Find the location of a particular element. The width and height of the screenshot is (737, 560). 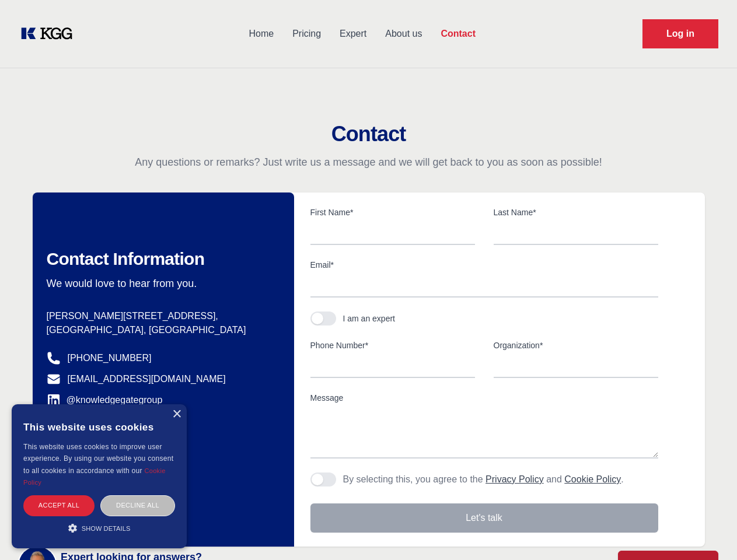

a: @knowledgegategroup is located at coordinates (105, 400).